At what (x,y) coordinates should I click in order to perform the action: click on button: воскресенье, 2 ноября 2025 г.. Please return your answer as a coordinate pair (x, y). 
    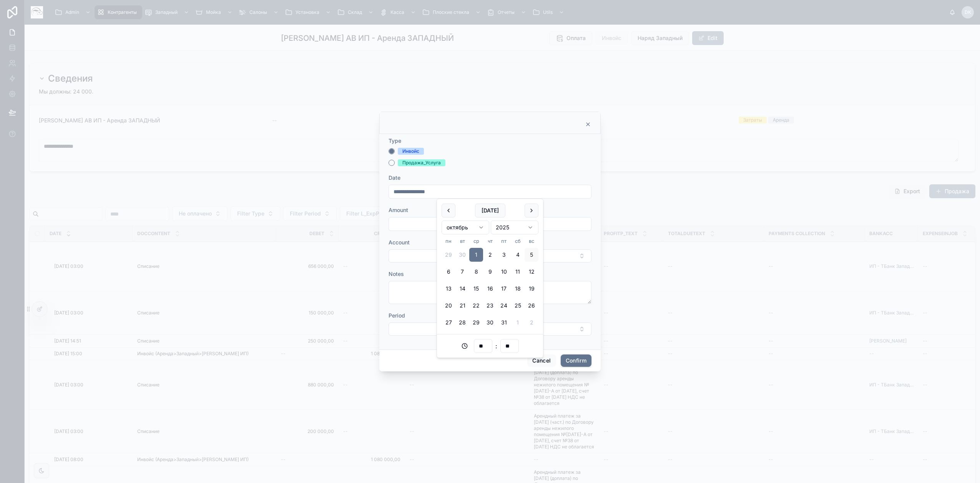
    Looking at the image, I should click on (531, 323).